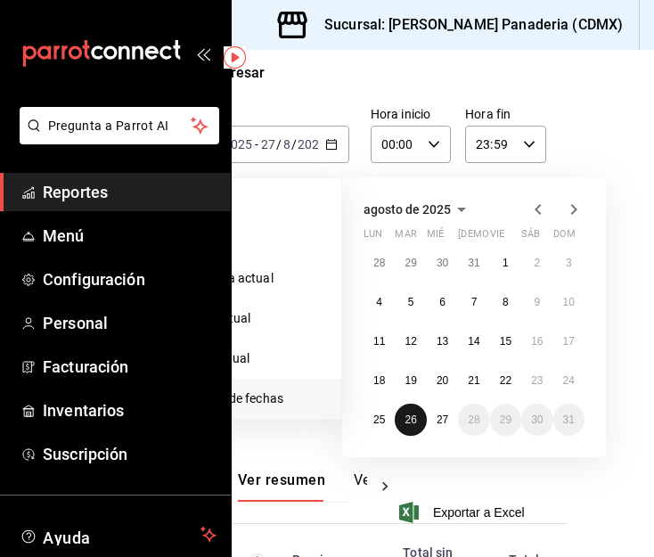  Describe the element at coordinates (511, 237) in the screenshot. I see `abbr: jueves` at that location.